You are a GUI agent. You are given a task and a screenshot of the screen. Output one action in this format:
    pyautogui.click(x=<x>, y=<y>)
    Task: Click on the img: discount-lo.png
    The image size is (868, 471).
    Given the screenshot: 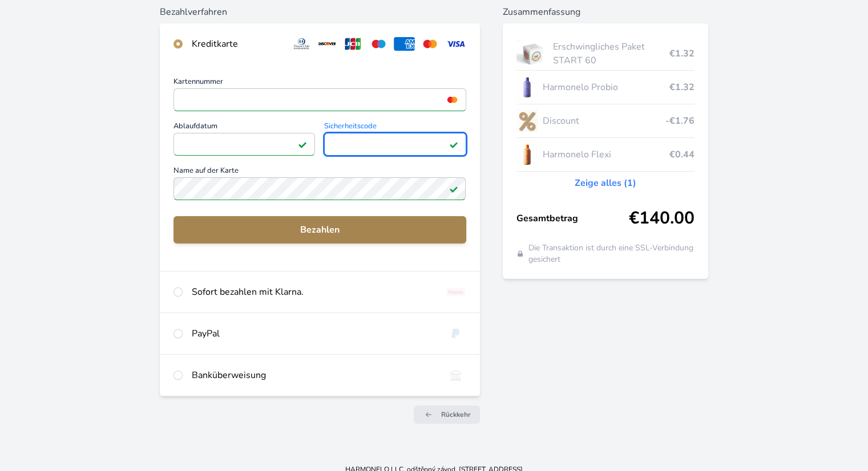 What is the action you would take?
    pyautogui.click(x=527, y=121)
    